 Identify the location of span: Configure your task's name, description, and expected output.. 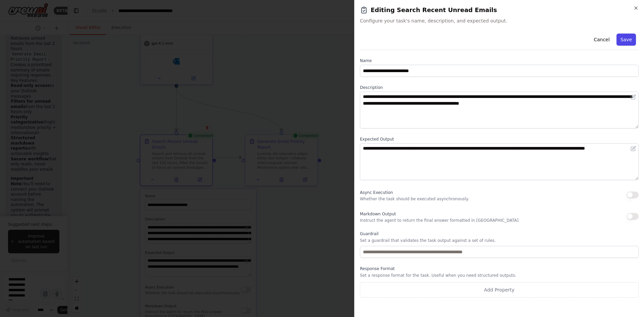
(499, 21).